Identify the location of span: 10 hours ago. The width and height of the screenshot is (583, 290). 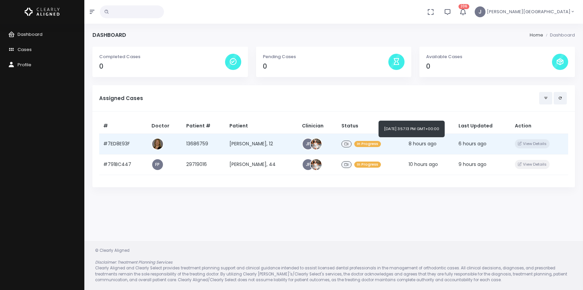
(423, 164).